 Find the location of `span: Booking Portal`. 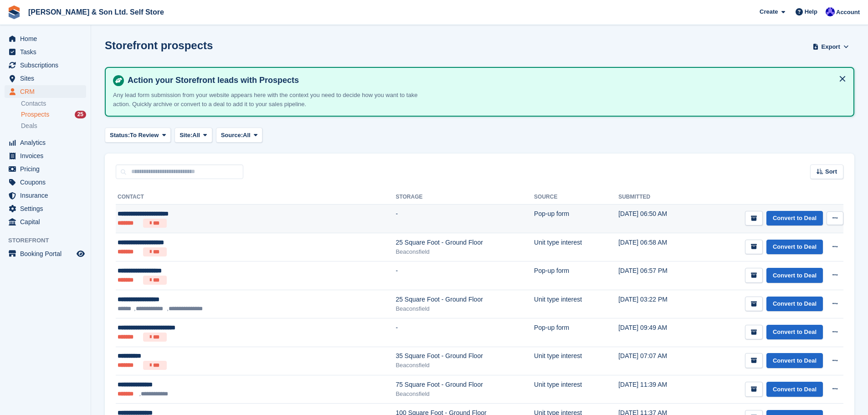

span: Booking Portal is located at coordinates (48, 254).